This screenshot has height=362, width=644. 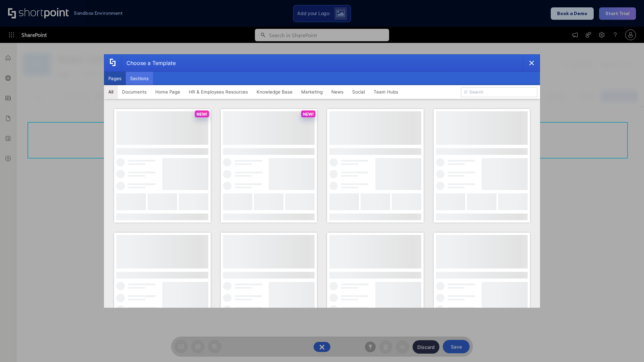 I want to click on button: News, so click(x=338, y=92).